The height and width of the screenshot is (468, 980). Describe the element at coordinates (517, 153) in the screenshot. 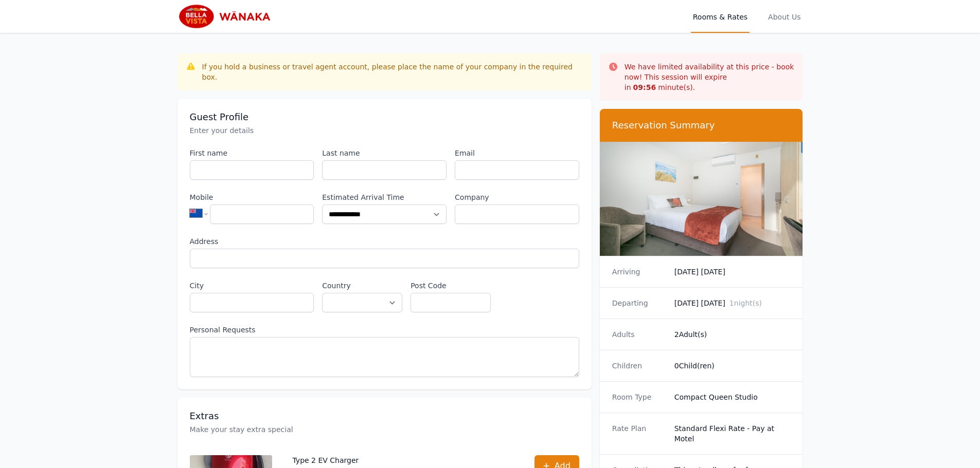

I see `label: Email` at that location.